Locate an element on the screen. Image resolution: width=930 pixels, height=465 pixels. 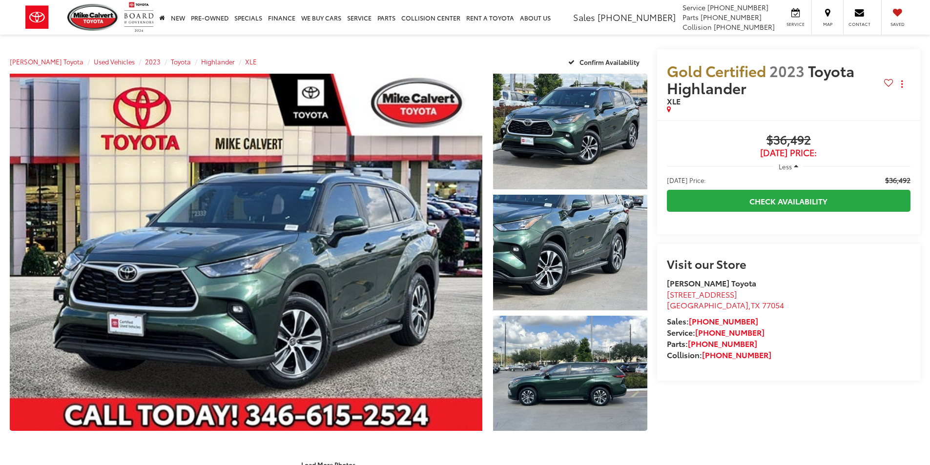
a: 2023 is located at coordinates (153, 62).